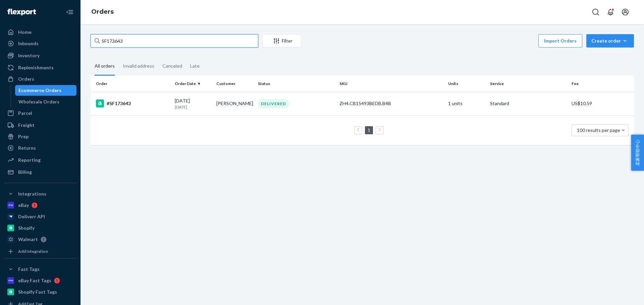  Describe the element at coordinates (40, 252) in the screenshot. I see `a: Add Integration` at that location.